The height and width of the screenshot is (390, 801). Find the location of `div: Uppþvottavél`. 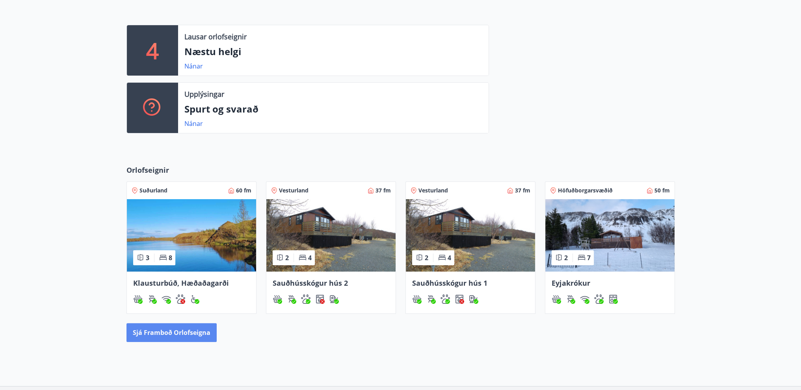

div: Uppþvottavél is located at coordinates (613, 299).